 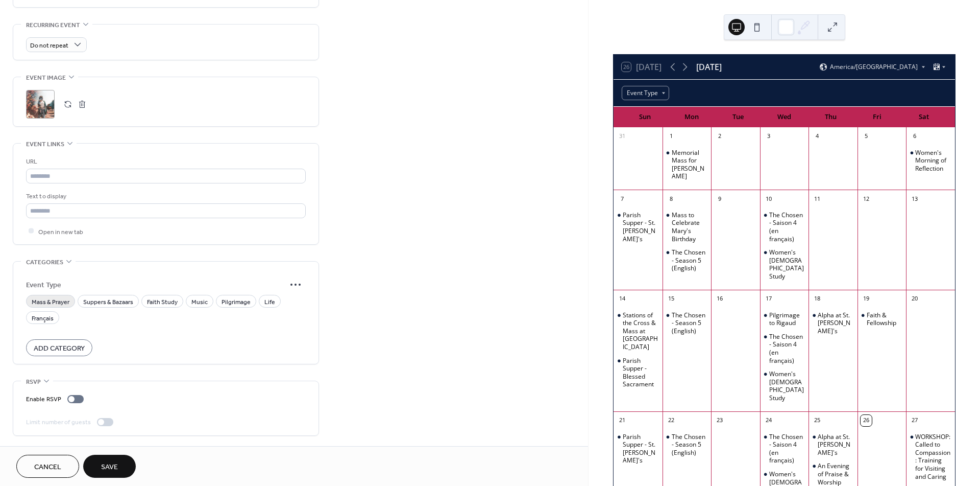 I want to click on div: 13, so click(x=914, y=199).